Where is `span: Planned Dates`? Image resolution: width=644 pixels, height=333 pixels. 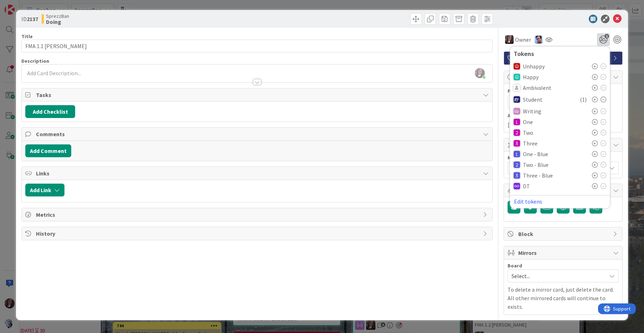 span: Planned Dates is located at coordinates (564, 91).